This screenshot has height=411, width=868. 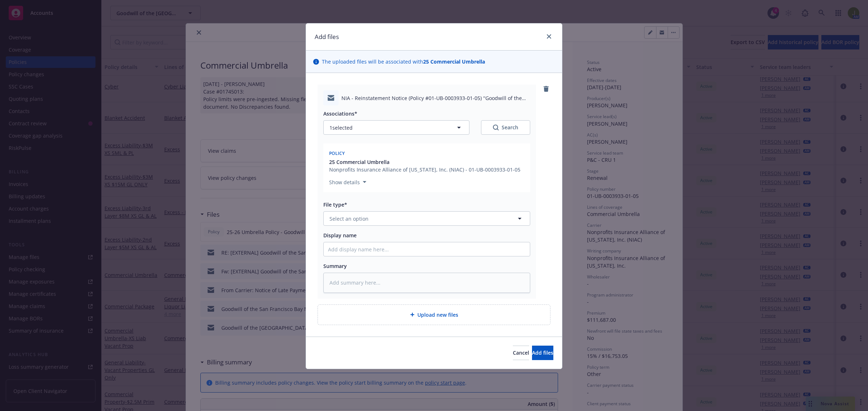 I want to click on span: Upload new files, so click(x=437, y=314).